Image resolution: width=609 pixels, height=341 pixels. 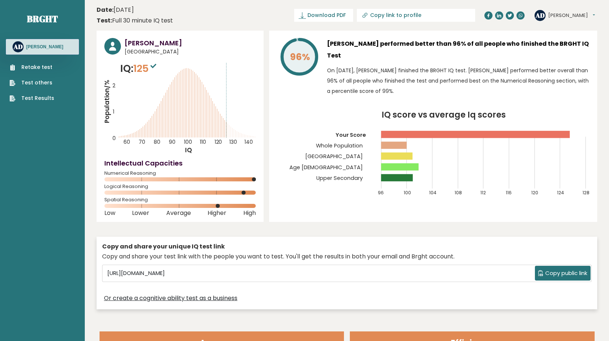 What do you see at coordinates (458, 192) in the screenshot?
I see `tspan: 108` at bounding box center [458, 192].